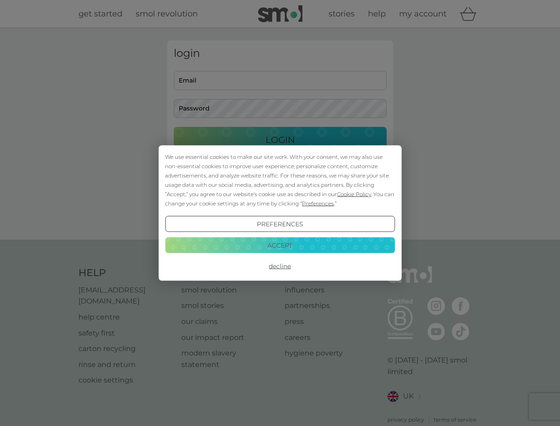  I want to click on div: We use essential cookies to make our site work. With your consent, we may also use non-essential ..., so click(280, 180).